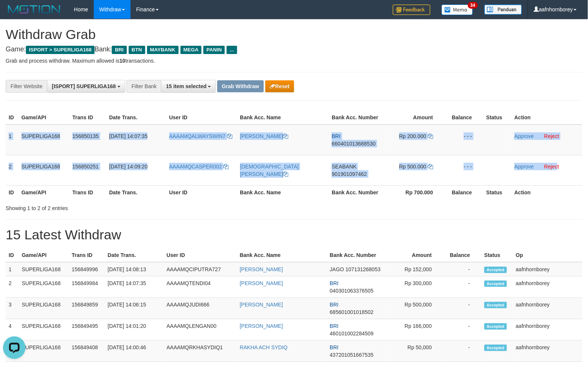 The height and width of the screenshot is (365, 588). I want to click on a: AAAAMQCASPER002, so click(199, 167).